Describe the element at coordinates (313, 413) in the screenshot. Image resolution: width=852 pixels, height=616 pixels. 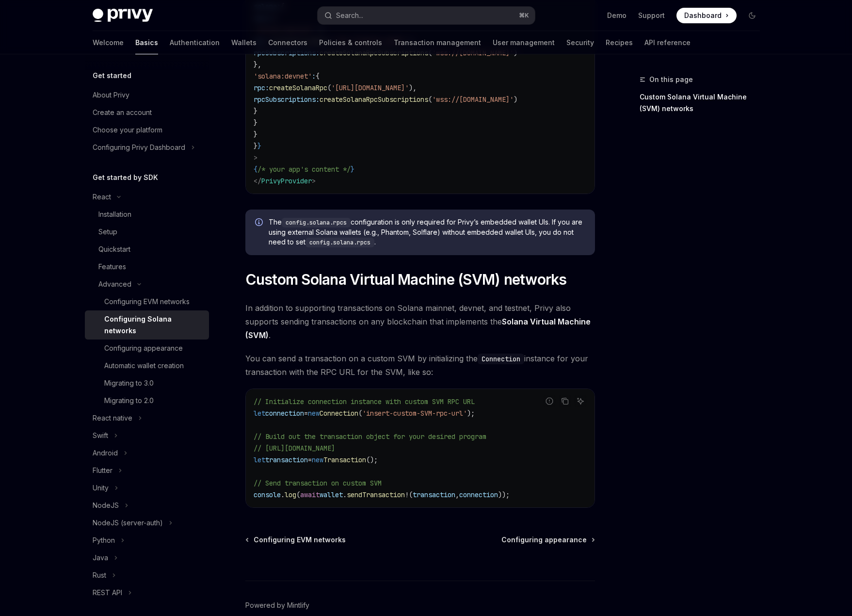
I see `span: new` at that location.